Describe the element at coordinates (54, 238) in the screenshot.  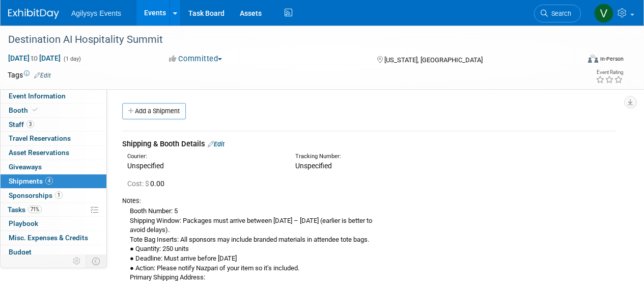
I see `a: Misc. Expenses & Credits` at that location.